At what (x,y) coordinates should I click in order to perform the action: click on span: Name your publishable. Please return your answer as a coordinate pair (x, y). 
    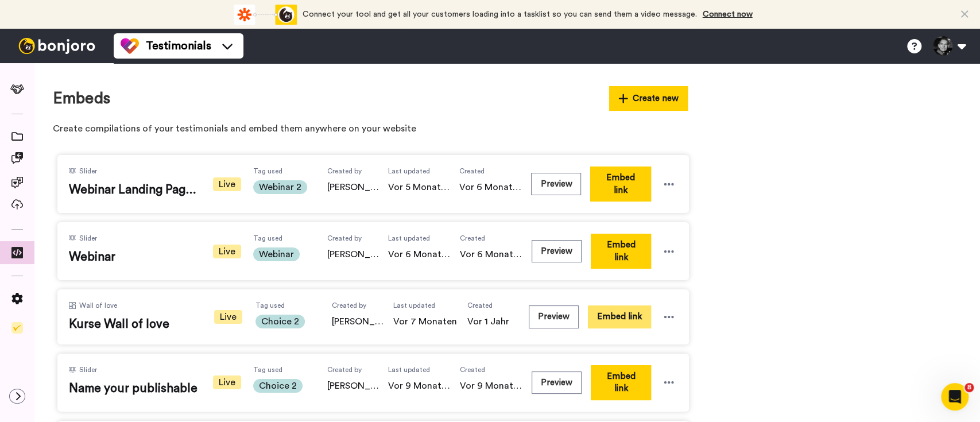
    Looking at the image, I should click on (135, 389).